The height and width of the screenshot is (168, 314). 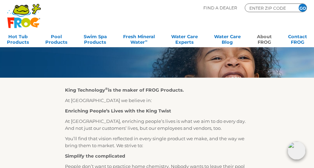 I want to click on img: openIcon, so click(x=297, y=150).